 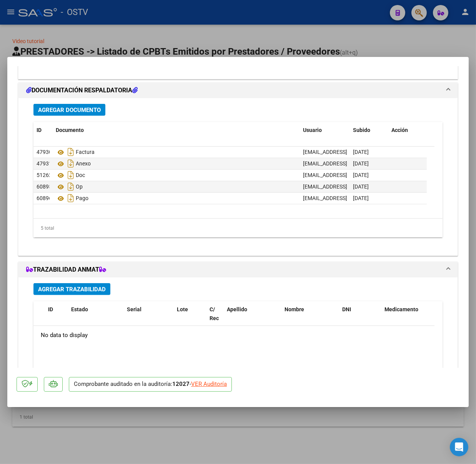 What do you see at coordinates (44, 175) in the screenshot?
I see `span: 51262` at bounding box center [44, 175].